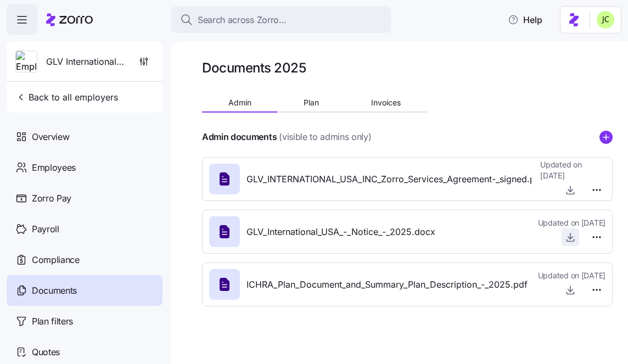 The height and width of the screenshot is (364, 628). I want to click on span: Back to all employers, so click(66, 97).